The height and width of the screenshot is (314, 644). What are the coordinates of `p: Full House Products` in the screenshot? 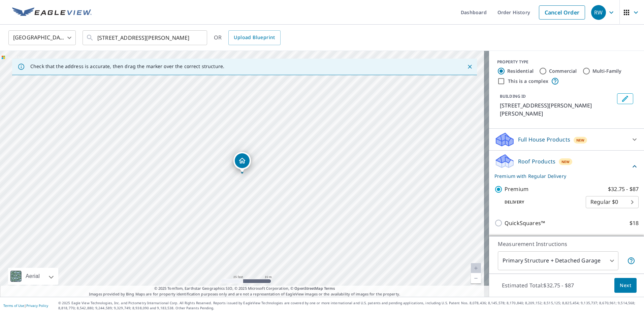 It's located at (544, 140).